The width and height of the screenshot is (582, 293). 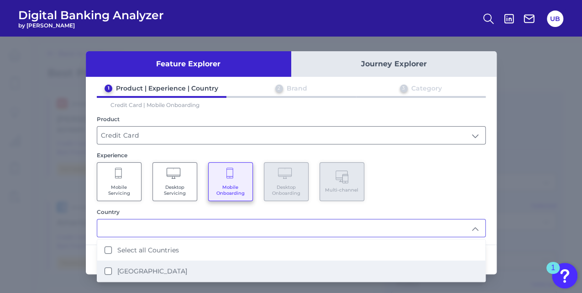 I want to click on div: Experience, so click(x=291, y=155).